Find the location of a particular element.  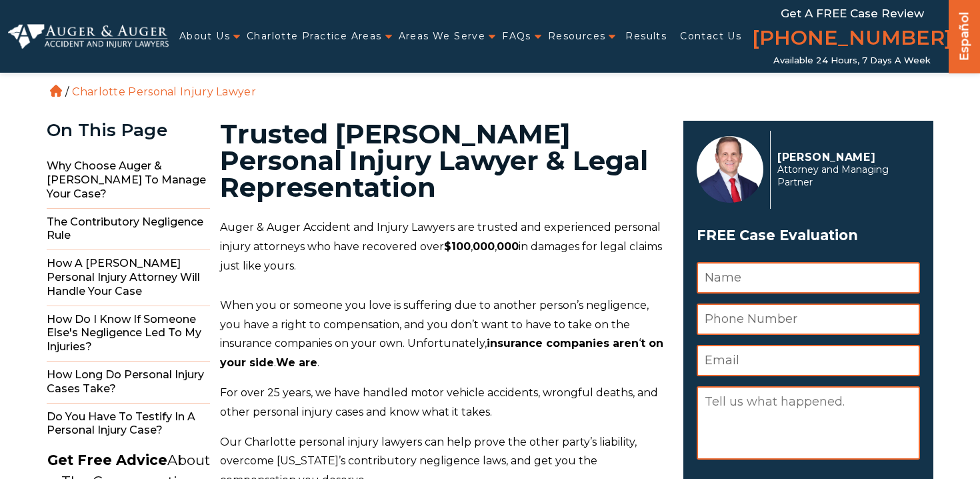

strong: We are is located at coordinates (297, 362).